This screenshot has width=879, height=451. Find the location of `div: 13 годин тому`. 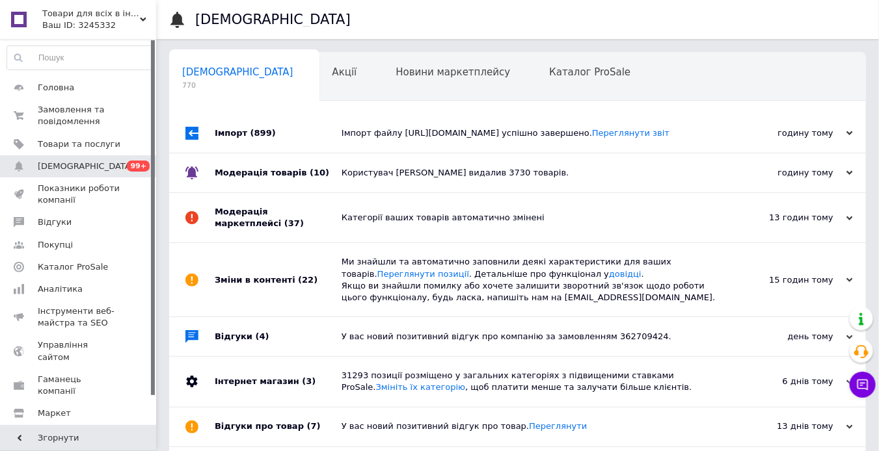

div: 13 годин тому is located at coordinates (788, 218).